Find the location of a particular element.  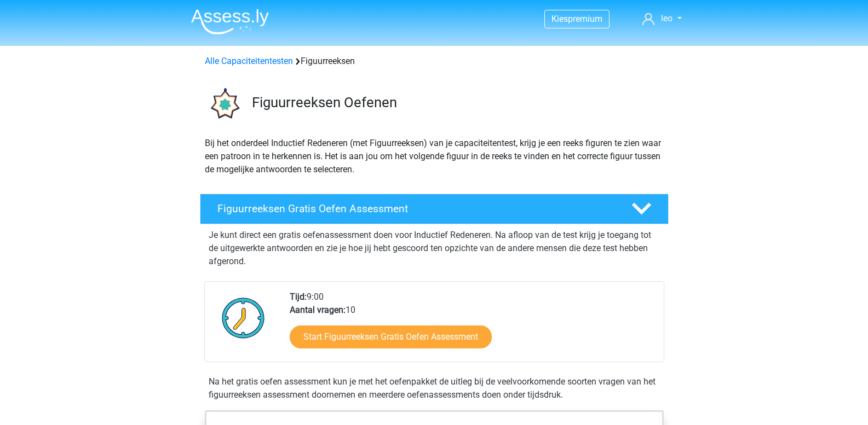

a: Start Figuurreeksen Gratis Oefen Assessment is located at coordinates (390, 337).